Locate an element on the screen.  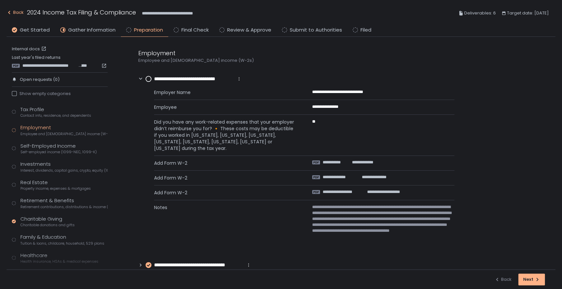
div: Real Estate is located at coordinates (56, 185).